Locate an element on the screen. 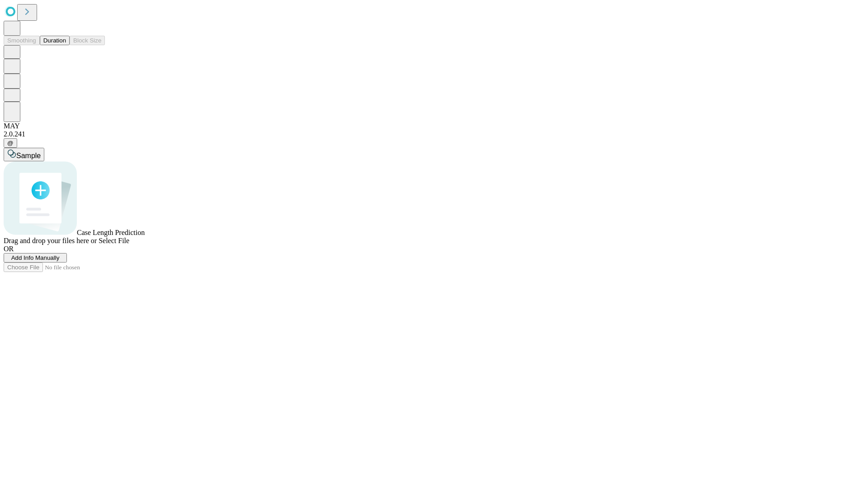 The height and width of the screenshot is (488, 868). span: OR is located at coordinates (9, 248).